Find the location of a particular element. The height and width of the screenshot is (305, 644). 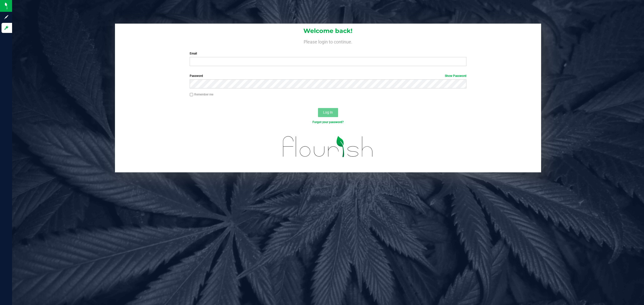

img: flourish_logo.svg is located at coordinates (328, 147).